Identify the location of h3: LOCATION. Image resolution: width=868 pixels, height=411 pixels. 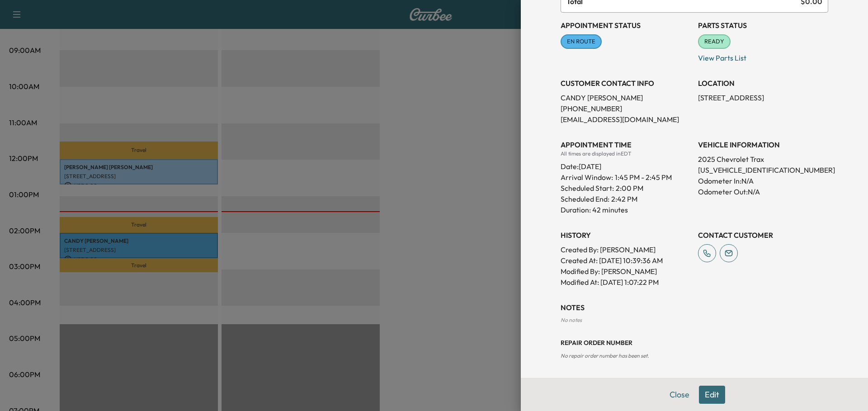
(763, 83).